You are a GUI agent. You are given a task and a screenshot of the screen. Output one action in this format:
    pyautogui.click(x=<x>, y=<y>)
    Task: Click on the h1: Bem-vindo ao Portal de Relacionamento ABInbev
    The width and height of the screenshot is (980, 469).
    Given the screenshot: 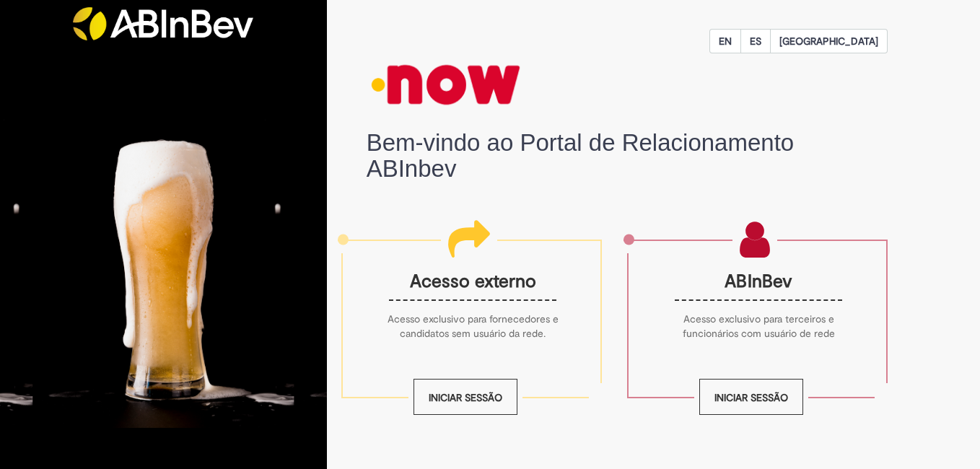 What is the action you would take?
    pyautogui.click(x=627, y=156)
    